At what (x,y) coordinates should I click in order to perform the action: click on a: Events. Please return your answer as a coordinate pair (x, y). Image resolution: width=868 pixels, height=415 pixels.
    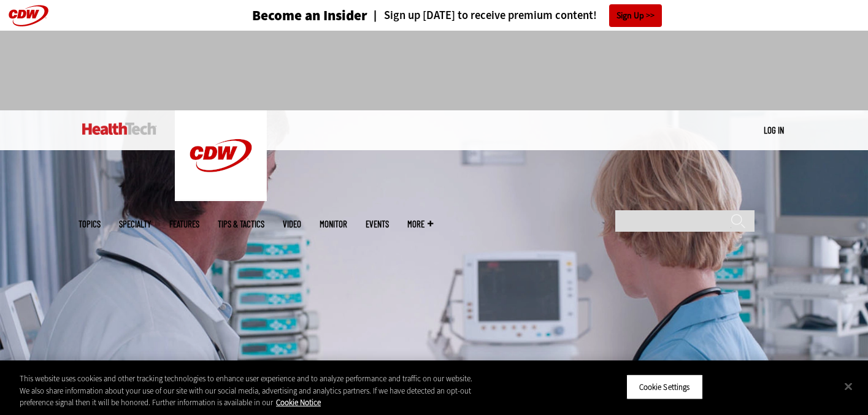
    Looking at the image, I should click on (377, 224).